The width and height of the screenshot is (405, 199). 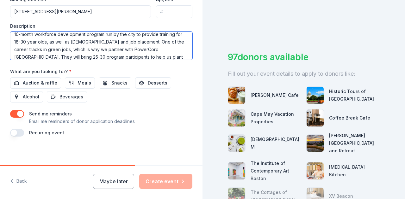 What do you see at coordinates (276, 171) in the screenshot?
I see `div: The Institute of Contemporary Art Boston` at bounding box center [276, 171].